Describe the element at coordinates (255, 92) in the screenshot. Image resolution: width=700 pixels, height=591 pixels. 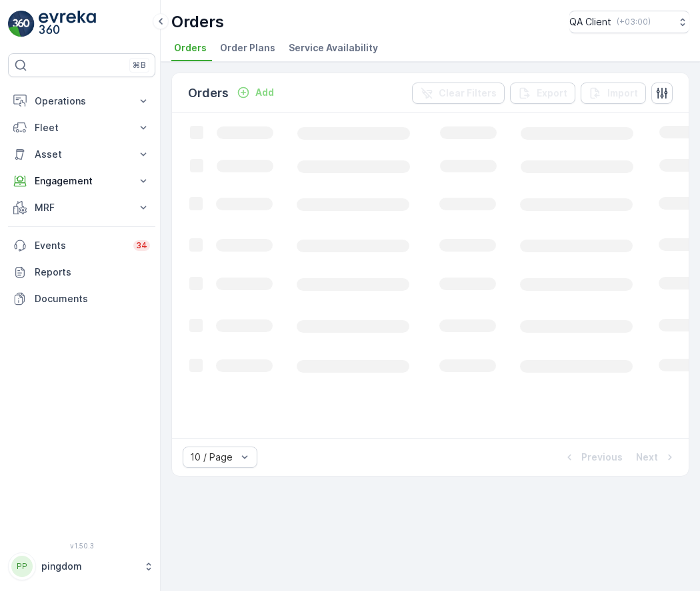
I see `button: Add` at that location.